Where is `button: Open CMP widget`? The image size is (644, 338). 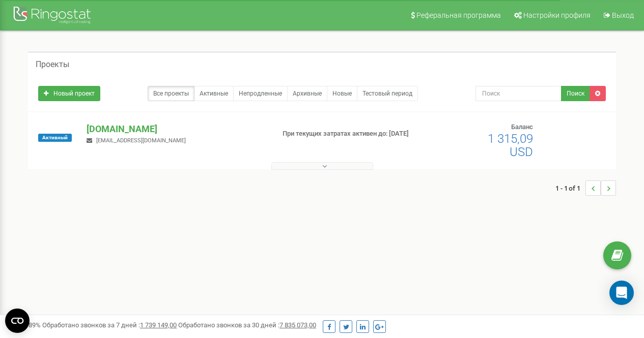
button: Open CMP widget is located at coordinates (17, 321).